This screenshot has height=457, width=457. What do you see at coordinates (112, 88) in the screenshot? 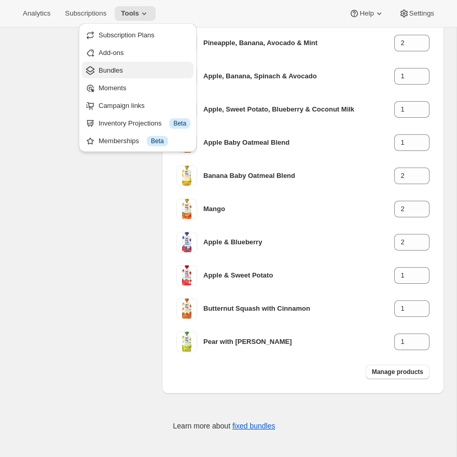
I see `span: Moments` at bounding box center [112, 88].